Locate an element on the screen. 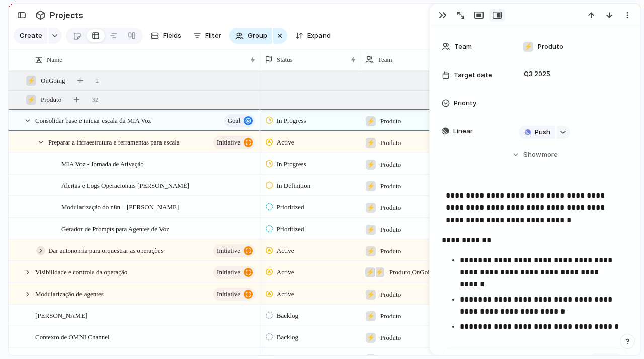 This screenshot has height=359, width=644. span: Dar autonomia para orquestrar as operações is located at coordinates (106, 250).